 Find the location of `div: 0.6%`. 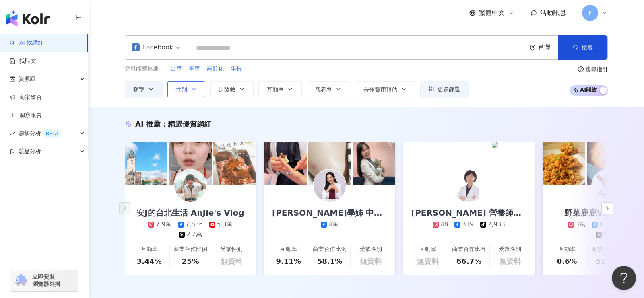

div: 0.6% is located at coordinates (568, 261).